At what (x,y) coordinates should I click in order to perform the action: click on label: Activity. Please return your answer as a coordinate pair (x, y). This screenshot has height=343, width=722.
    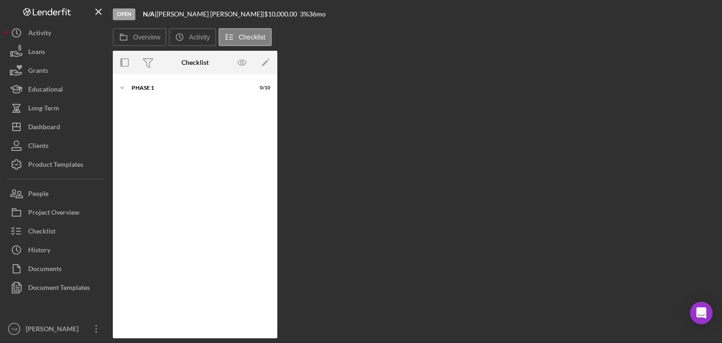
    Looking at the image, I should click on (199, 37).